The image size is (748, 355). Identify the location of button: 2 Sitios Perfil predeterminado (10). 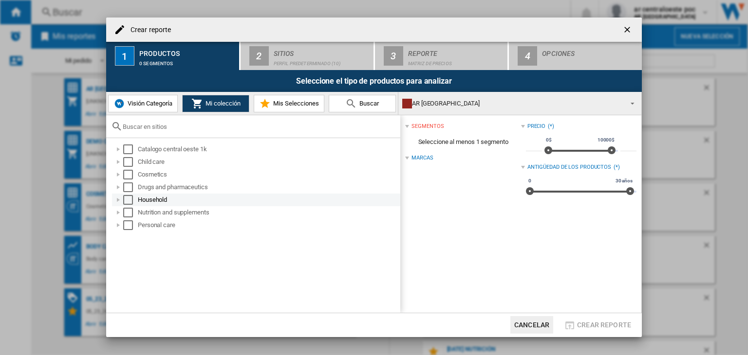
(307, 56).